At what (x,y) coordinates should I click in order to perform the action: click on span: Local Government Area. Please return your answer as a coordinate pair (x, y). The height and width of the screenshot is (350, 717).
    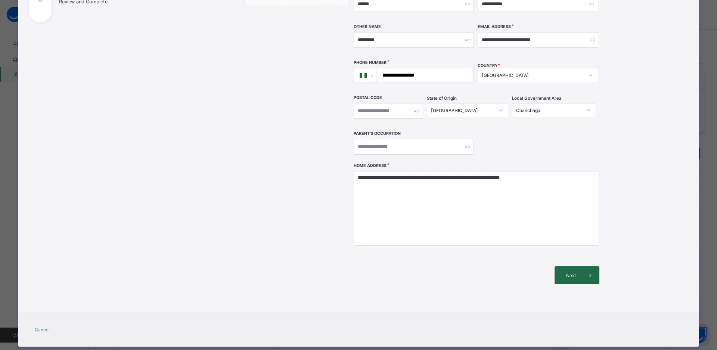
    Looking at the image, I should click on (536, 98).